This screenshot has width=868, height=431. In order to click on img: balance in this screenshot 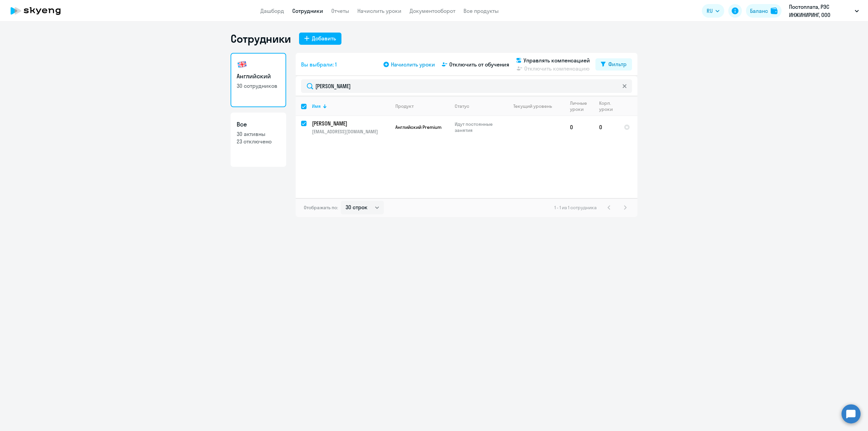, I will do `click(774, 11)`.